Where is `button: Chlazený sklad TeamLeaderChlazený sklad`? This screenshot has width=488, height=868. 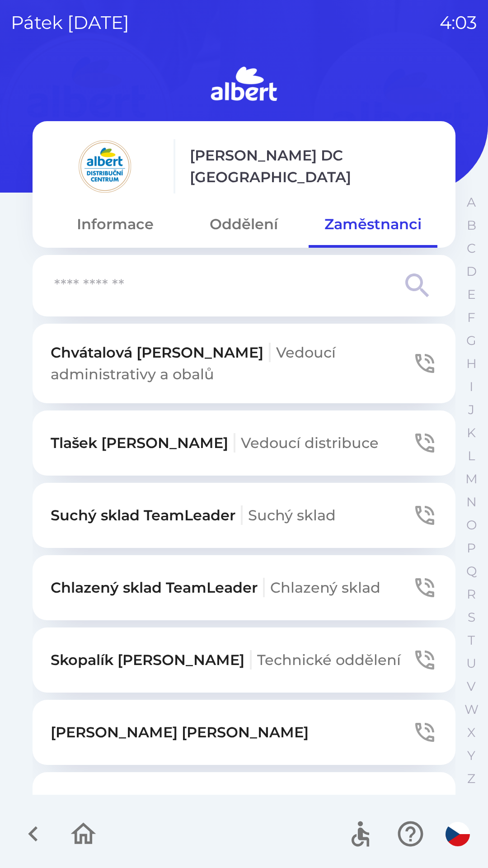 button: Chlazený sklad TeamLeaderChlazený sklad is located at coordinates (244, 588).